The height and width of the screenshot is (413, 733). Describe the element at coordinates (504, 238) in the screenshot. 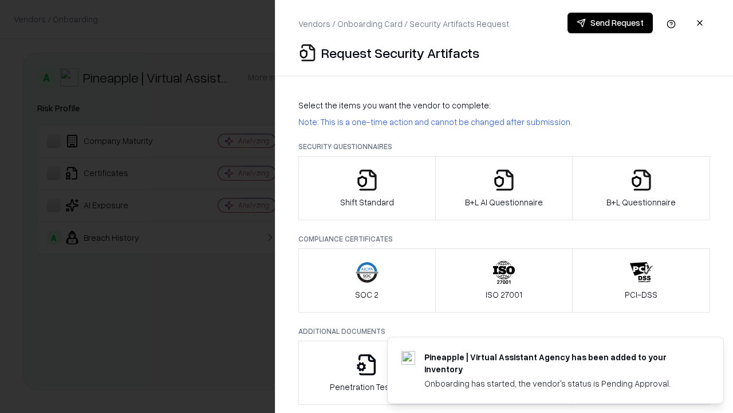

I see `p: Compliance Certificates` at that location.